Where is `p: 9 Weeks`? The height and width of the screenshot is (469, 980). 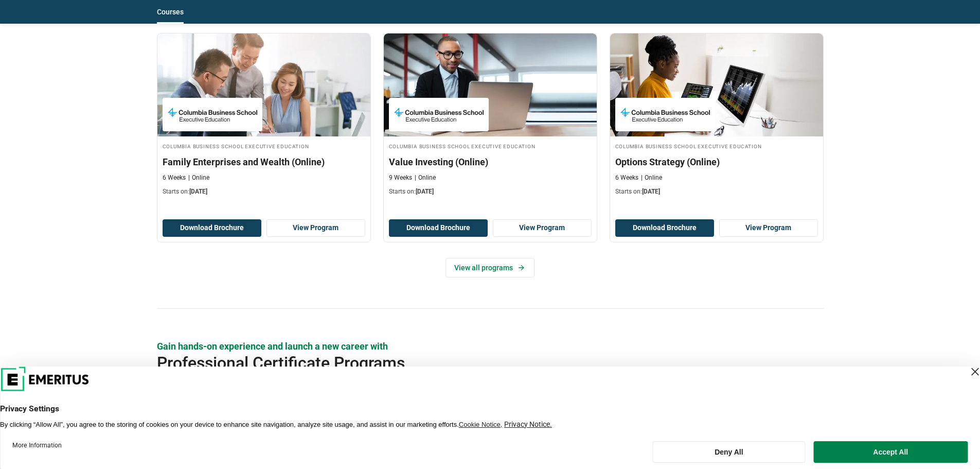 p: 9 Weeks is located at coordinates (400, 178).